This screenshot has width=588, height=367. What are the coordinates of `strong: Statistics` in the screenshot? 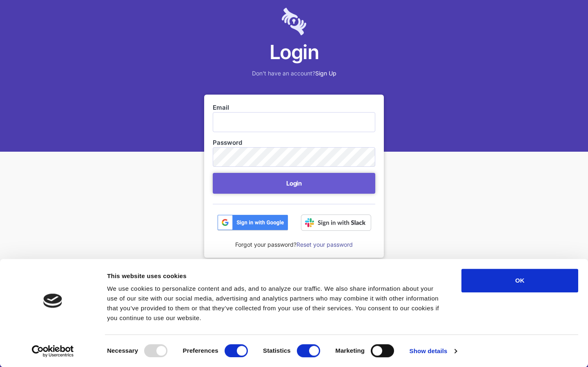 It's located at (277, 351).